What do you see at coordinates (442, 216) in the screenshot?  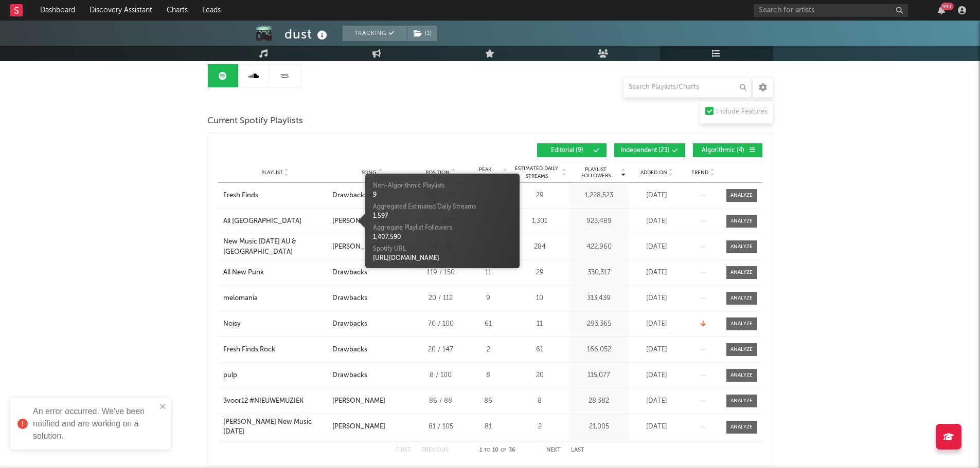 I see `div: 1,597` at bounding box center [442, 216].